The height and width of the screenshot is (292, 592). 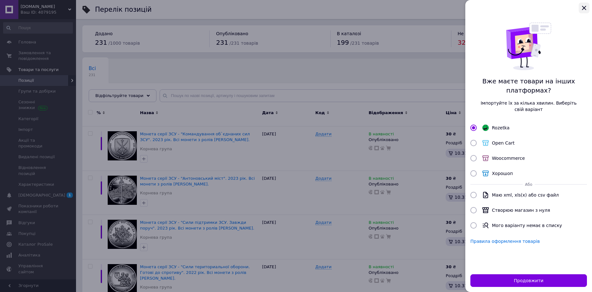 I want to click on button: Продовжити, so click(x=529, y=280).